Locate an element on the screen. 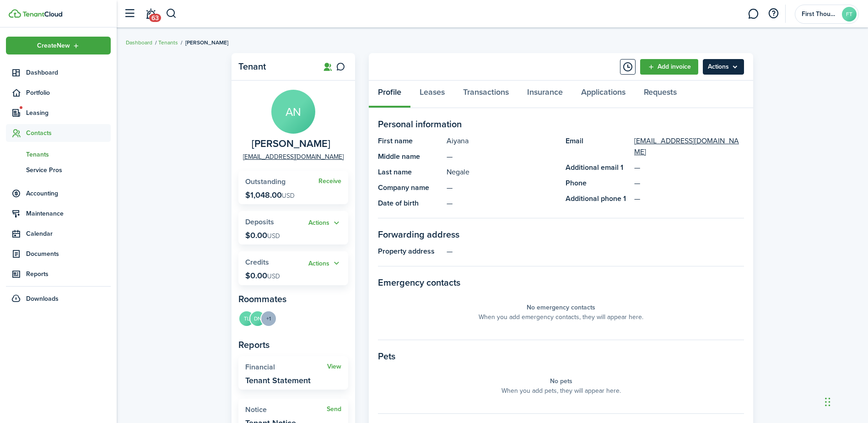  a: Notifications is located at coordinates (150, 14).